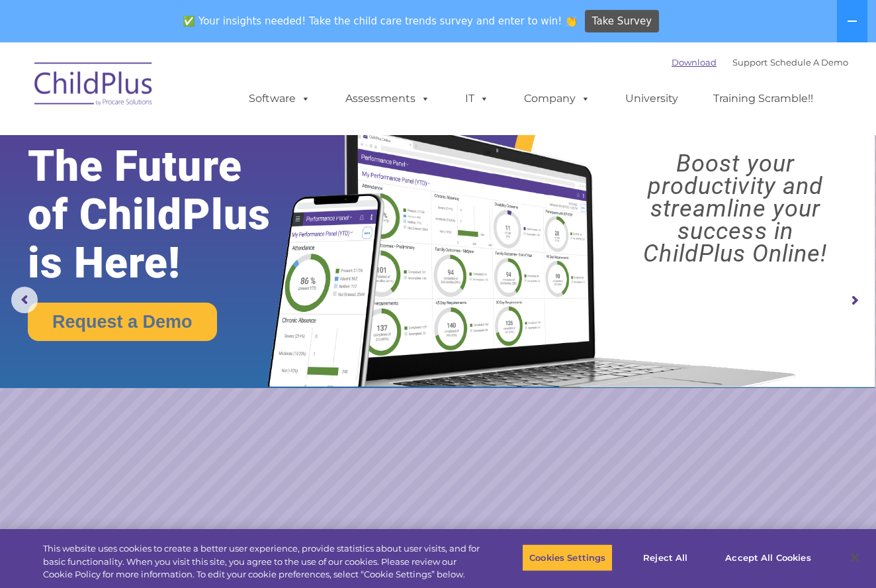 The width and height of the screenshot is (876, 588). What do you see at coordinates (568, 557) in the screenshot?
I see `button: Cookies Settings` at bounding box center [568, 557].